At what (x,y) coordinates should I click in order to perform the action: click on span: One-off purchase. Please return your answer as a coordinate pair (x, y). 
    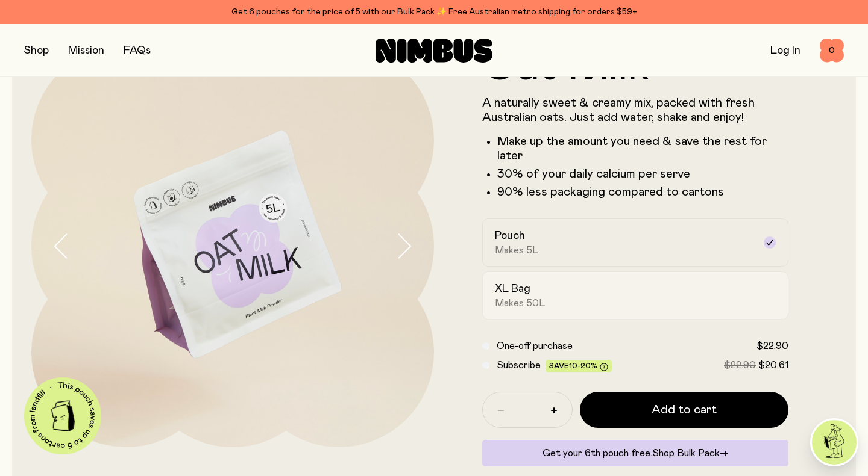
    Looking at the image, I should click on (534, 347).